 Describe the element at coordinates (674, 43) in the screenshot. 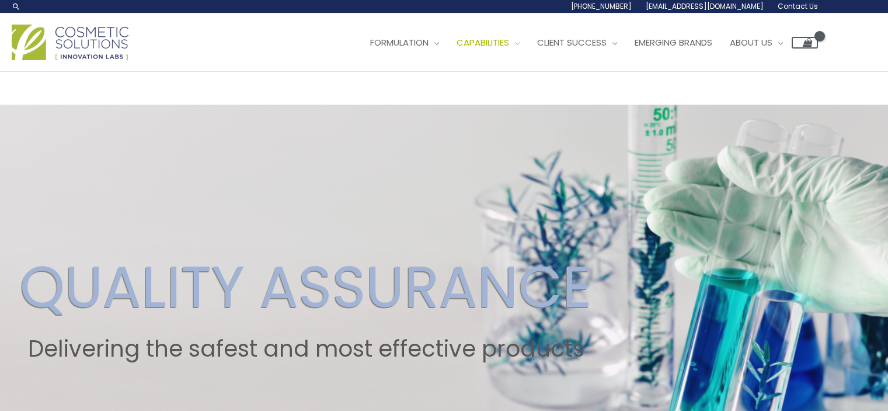

I see `a: Emerging Brands` at that location.